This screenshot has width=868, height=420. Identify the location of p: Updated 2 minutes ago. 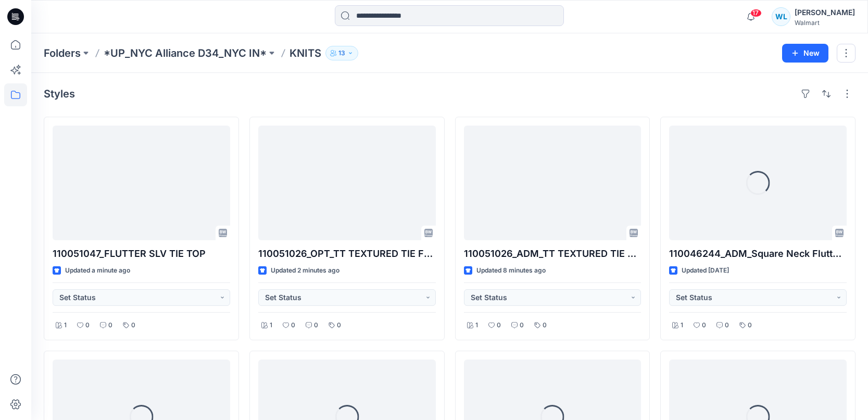
(305, 270).